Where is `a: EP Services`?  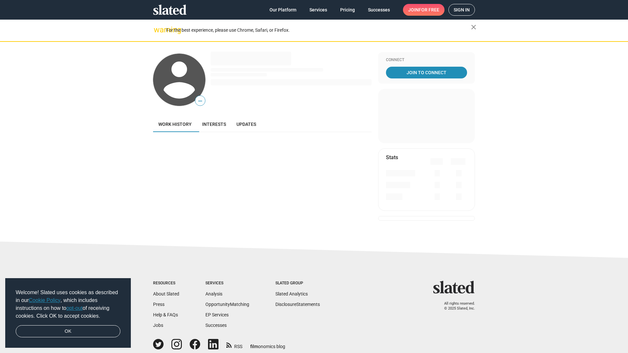 a: EP Services is located at coordinates (217, 315).